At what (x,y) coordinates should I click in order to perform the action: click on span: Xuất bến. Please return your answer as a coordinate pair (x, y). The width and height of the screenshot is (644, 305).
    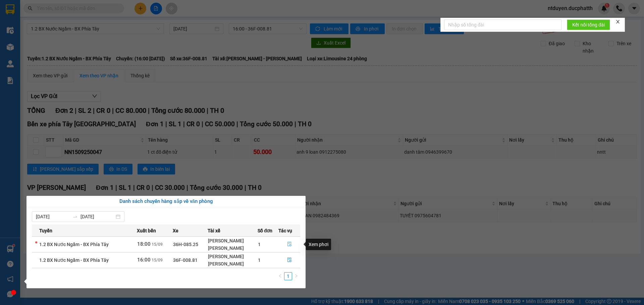
    Looking at the image, I should click on (146, 231).